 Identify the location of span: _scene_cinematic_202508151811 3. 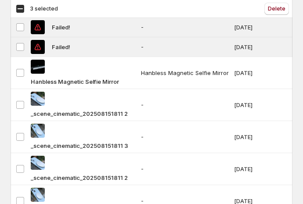
(79, 146).